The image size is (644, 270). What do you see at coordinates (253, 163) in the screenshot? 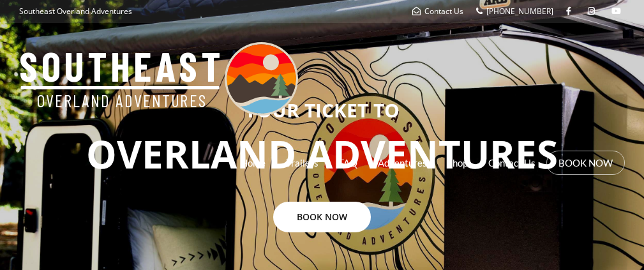
I see `a: Home` at bounding box center [253, 163].